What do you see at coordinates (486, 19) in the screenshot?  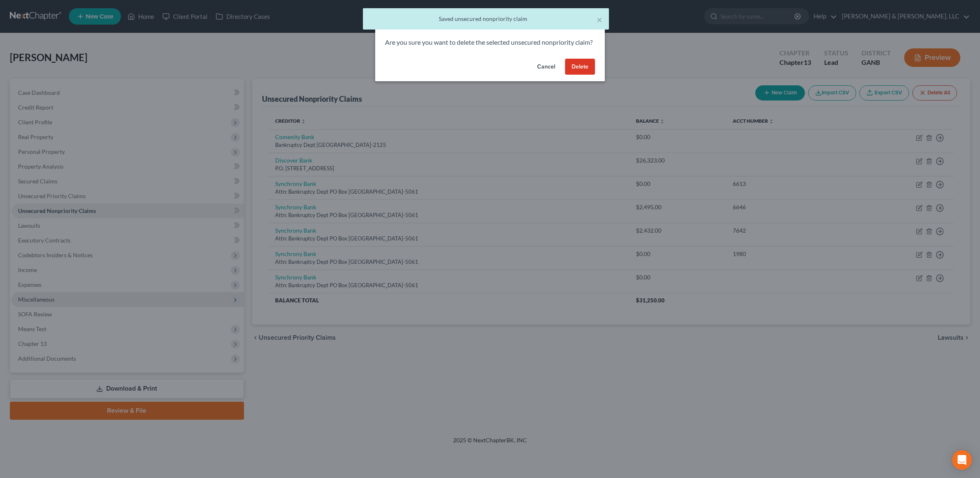 I see `div: Saved unsecured nonpriority claim` at bounding box center [486, 19].